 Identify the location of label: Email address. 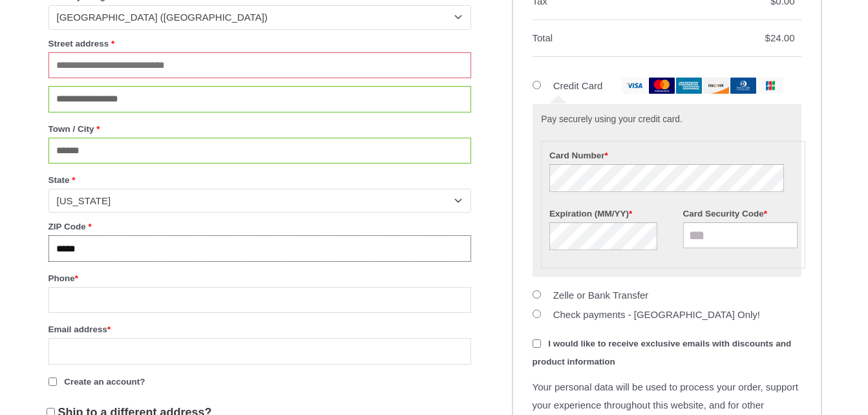
(260, 329).